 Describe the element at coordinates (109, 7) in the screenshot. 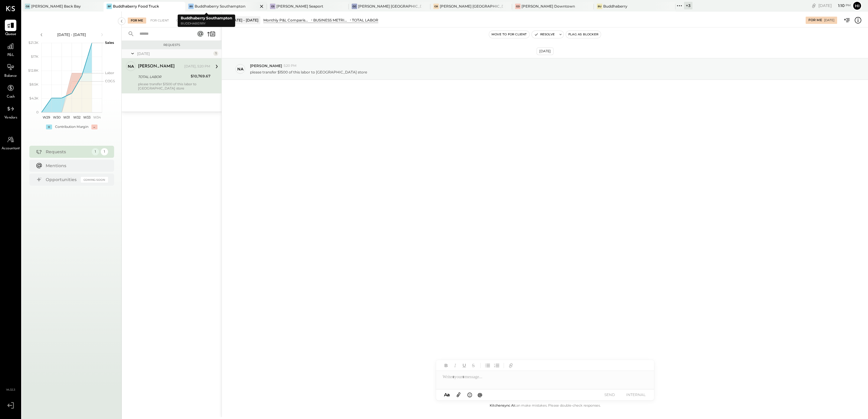

I see `div: BF` at that location.